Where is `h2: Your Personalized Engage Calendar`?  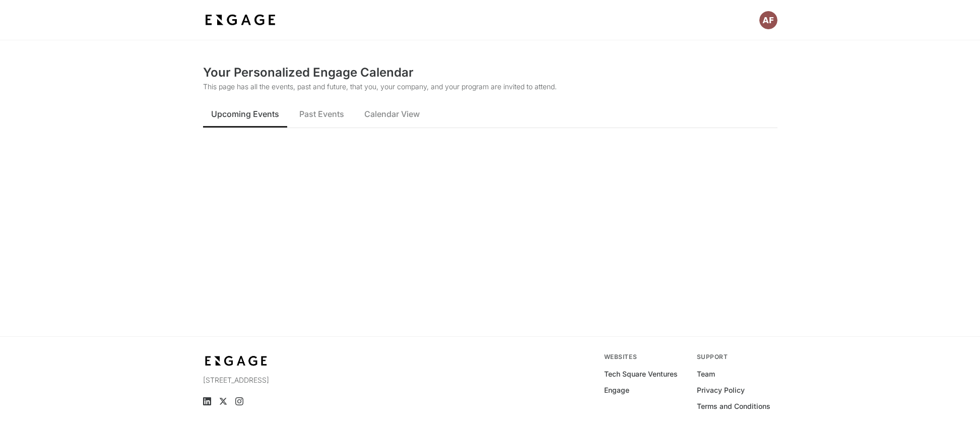 h2: Your Personalized Engage Calendar is located at coordinates (490, 73).